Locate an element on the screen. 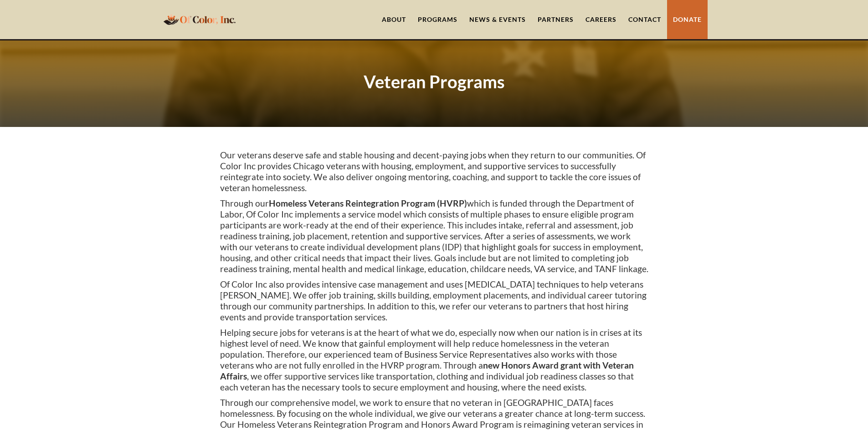  strong: Veteran Programs is located at coordinates (434, 81).